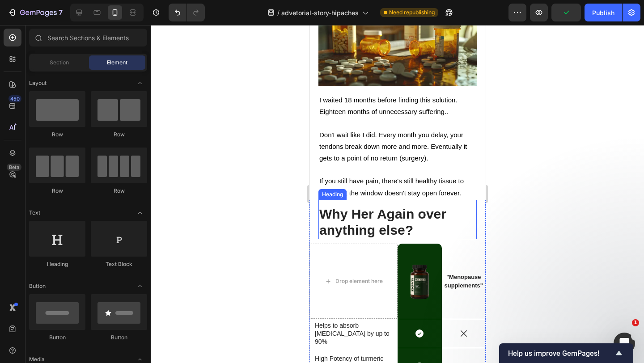  What do you see at coordinates (37, 287) in the screenshot?
I see `span: Button` at bounding box center [37, 287].